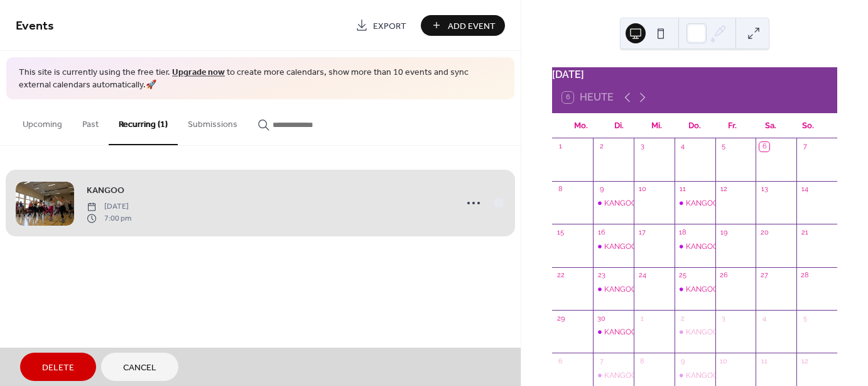 The height and width of the screenshot is (386, 868). I want to click on button: Submissions, so click(212, 122).